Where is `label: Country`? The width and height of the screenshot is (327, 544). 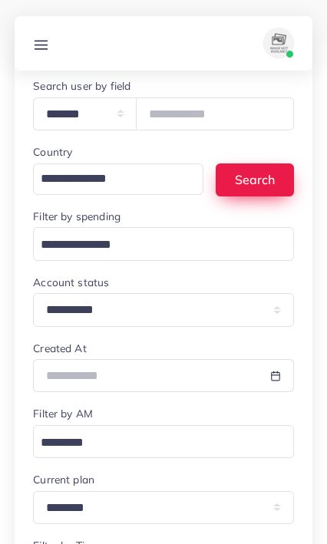
label: Country is located at coordinates (52, 152).